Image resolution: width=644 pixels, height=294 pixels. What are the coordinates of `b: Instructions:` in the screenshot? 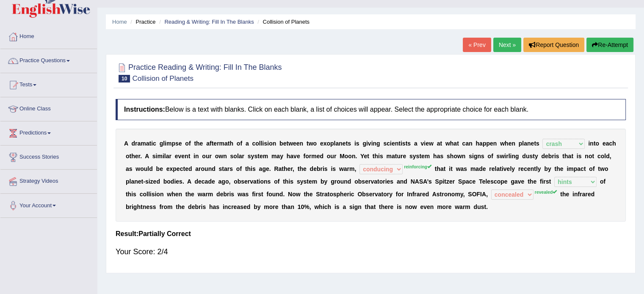 It's located at (144, 109).